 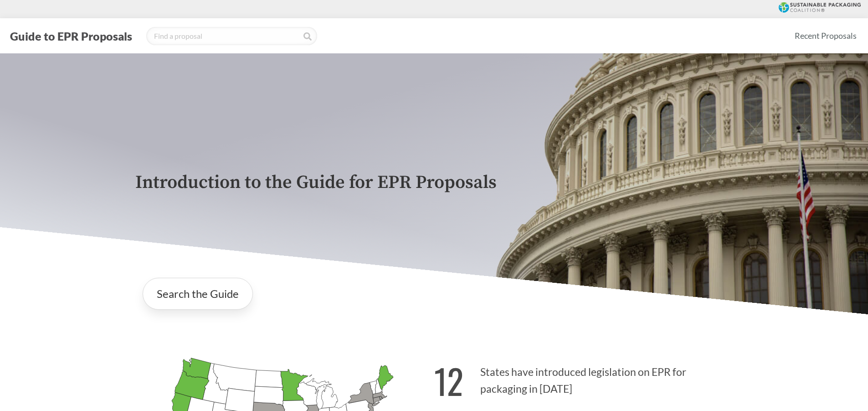 What do you see at coordinates (825, 36) in the screenshot?
I see `a: Recent Proposals` at bounding box center [825, 36].